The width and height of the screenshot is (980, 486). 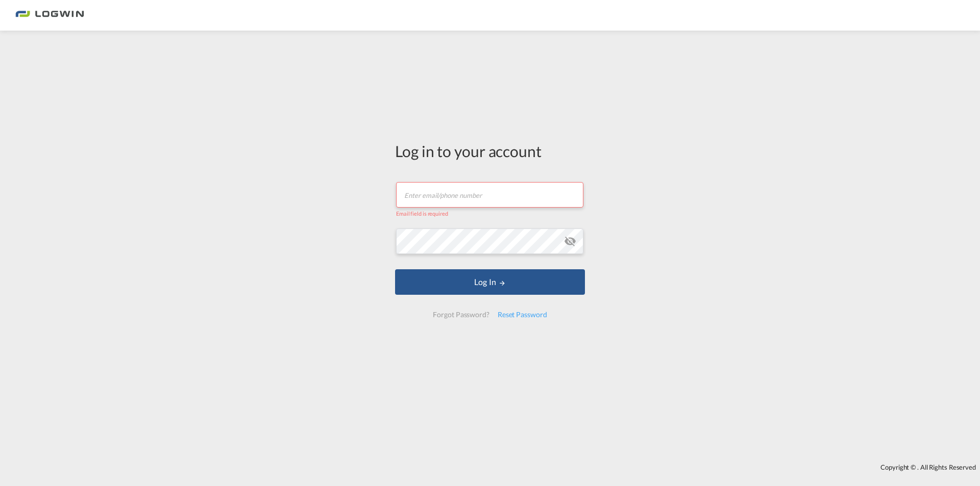 What do you see at coordinates (490, 151) in the screenshot?
I see `div: Log in to your account` at bounding box center [490, 151].